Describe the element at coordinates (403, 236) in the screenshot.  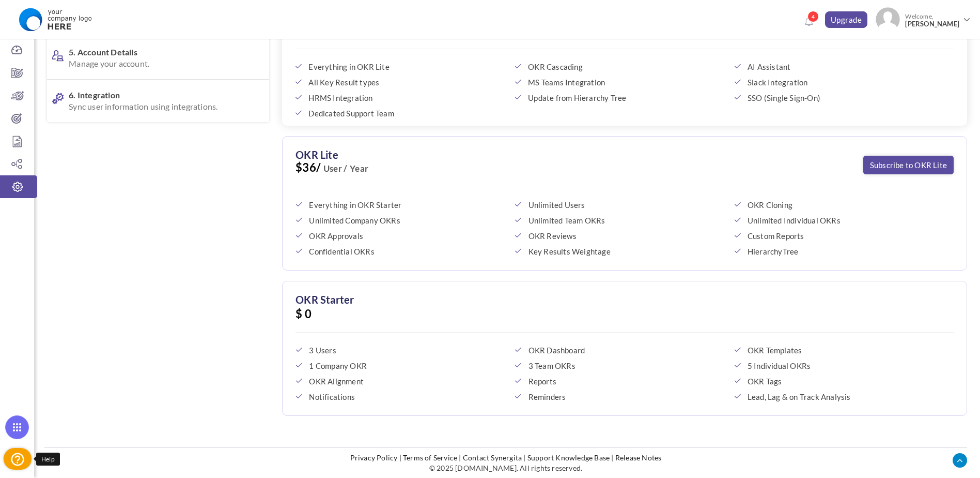
I see `span: OKR Approvals` at that location.